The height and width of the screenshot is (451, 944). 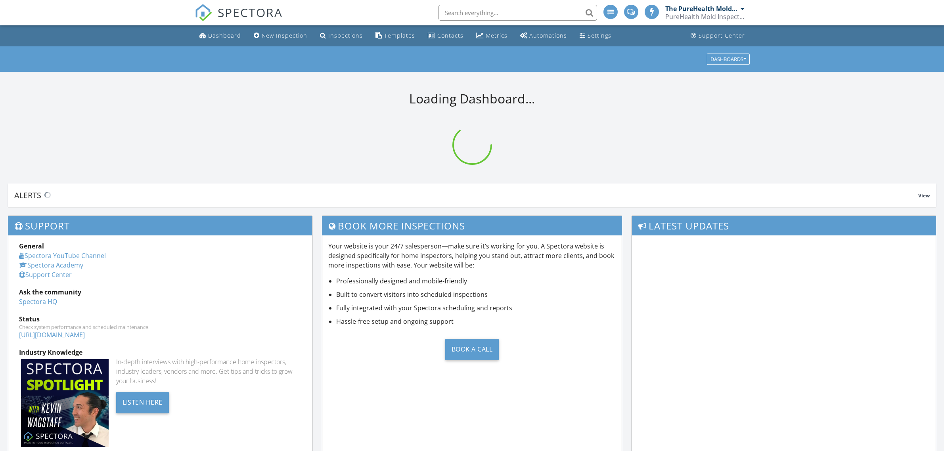 I want to click on a: Contacts, so click(x=446, y=36).